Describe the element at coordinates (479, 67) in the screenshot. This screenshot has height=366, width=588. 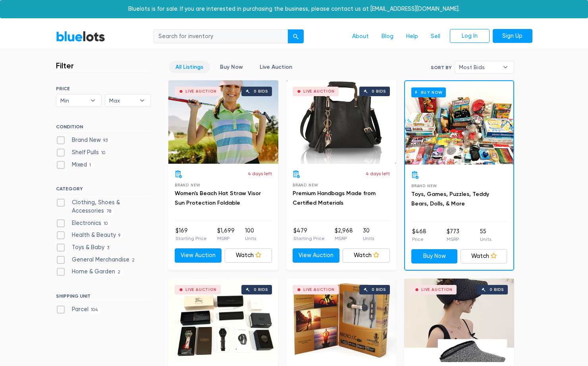
I see `span: Most Bids` at that location.